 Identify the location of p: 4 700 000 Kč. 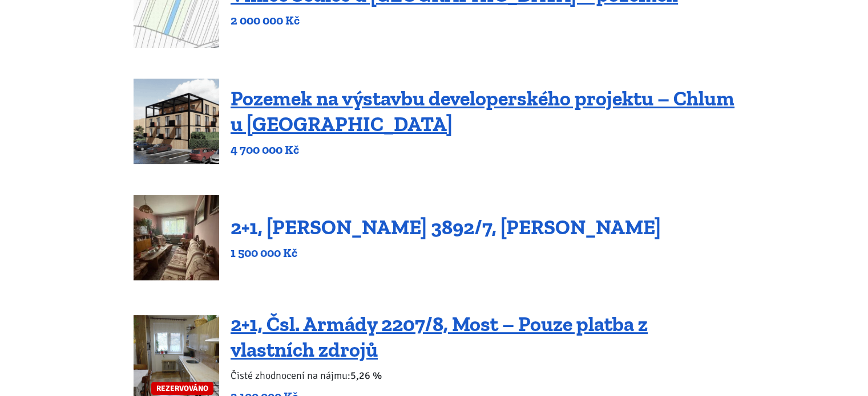
(482, 150).